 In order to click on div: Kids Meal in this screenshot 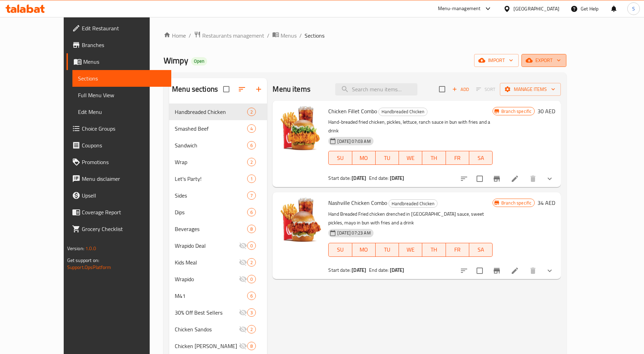, I will do `click(207, 262)`.